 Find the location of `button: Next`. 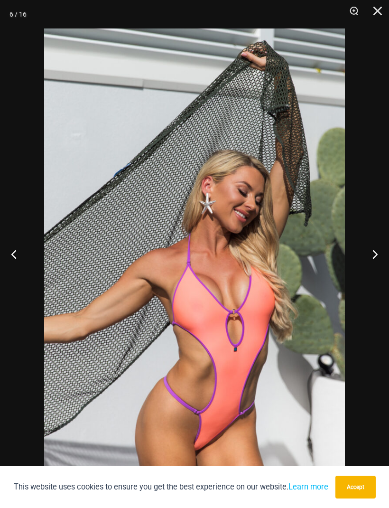

button: Next is located at coordinates (371, 254).